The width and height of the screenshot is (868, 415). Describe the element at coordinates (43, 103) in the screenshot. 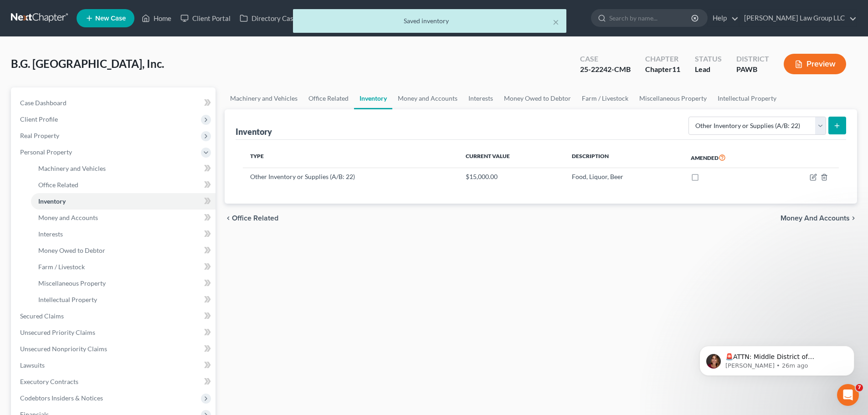

I see `span: Case Dashboard` at that location.